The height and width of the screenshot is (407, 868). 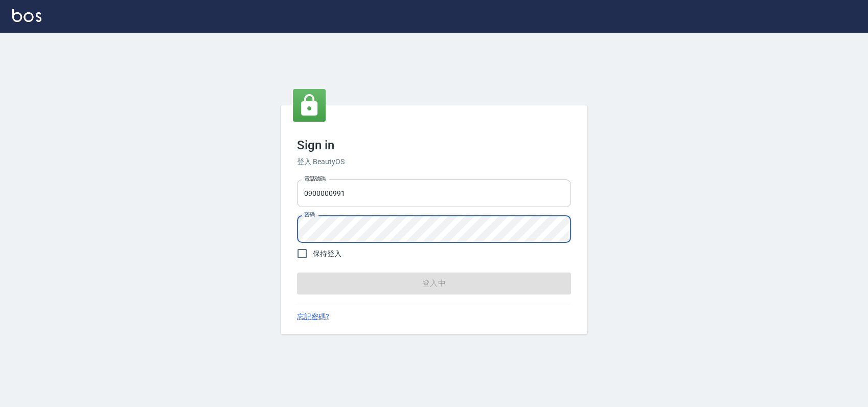 I want to click on img: Logo, so click(x=26, y=15).